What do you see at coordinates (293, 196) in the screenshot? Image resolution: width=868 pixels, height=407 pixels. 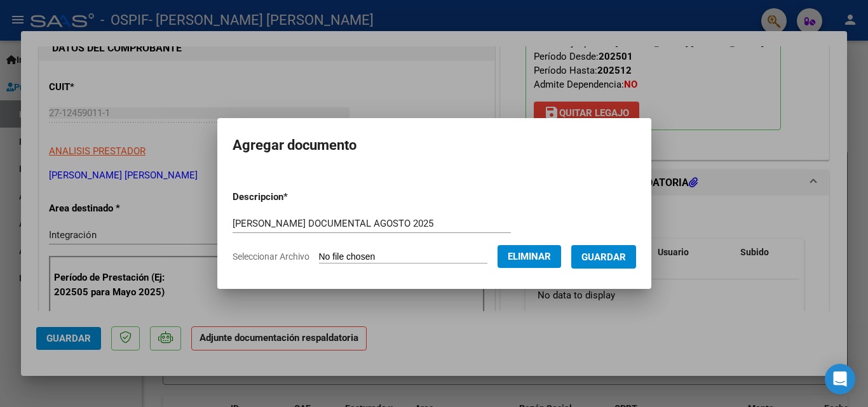 I see `p: Descripcion` at bounding box center [293, 196].